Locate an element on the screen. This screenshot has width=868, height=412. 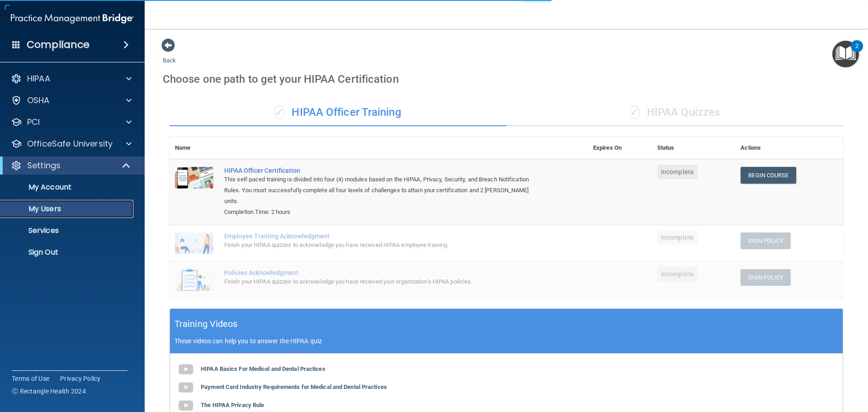
p: PCI is located at coordinates (34, 122).